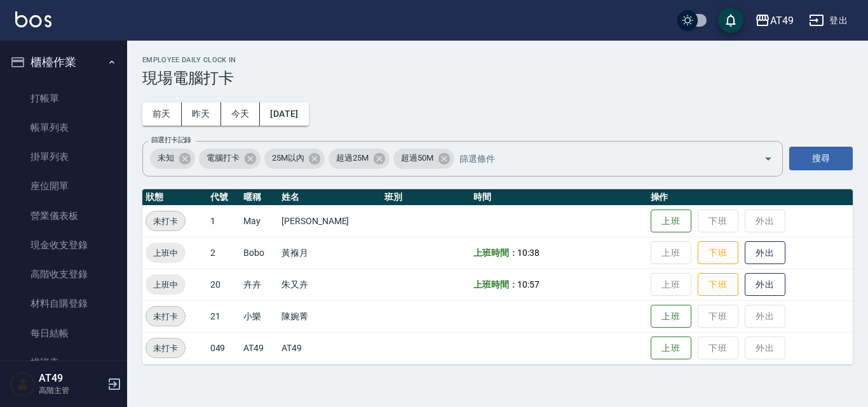 This screenshot has width=868, height=407. Describe the element at coordinates (425, 198) in the screenshot. I see `th: 班別` at that location.